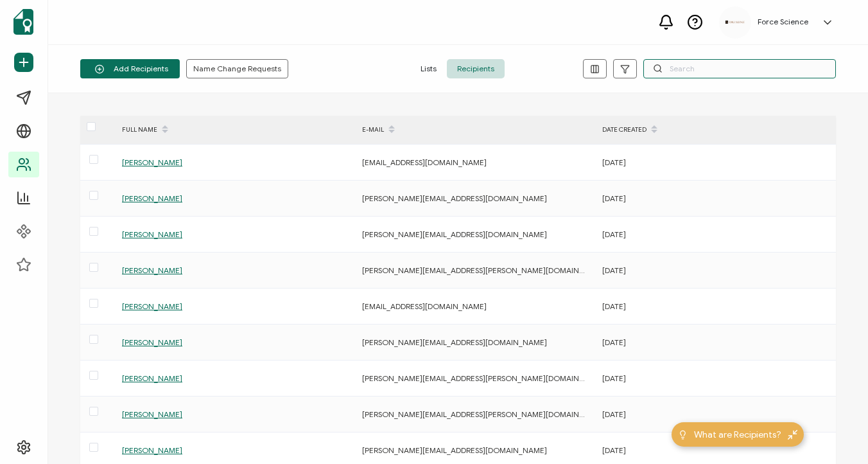 This screenshot has height=464, width=868. I want to click on div: DATE CREATED, so click(716, 130).